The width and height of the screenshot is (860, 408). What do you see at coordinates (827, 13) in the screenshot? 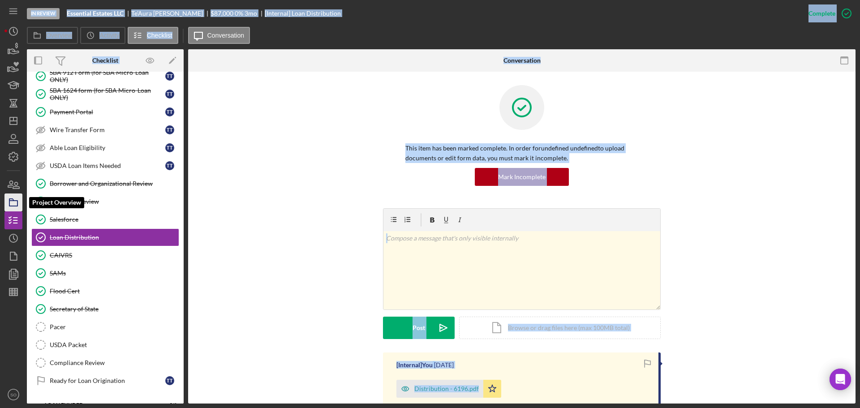
I see `button: Complete` at bounding box center [827, 13].